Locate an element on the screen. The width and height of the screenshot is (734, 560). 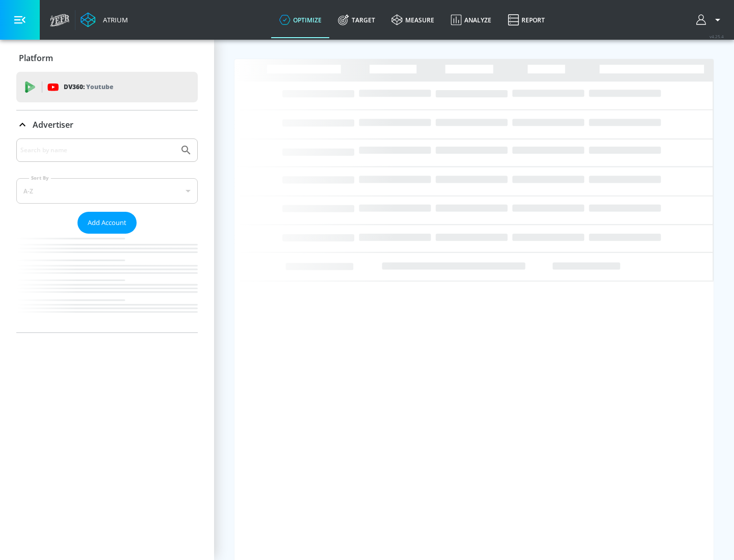
a: measure is located at coordinates (413, 19).